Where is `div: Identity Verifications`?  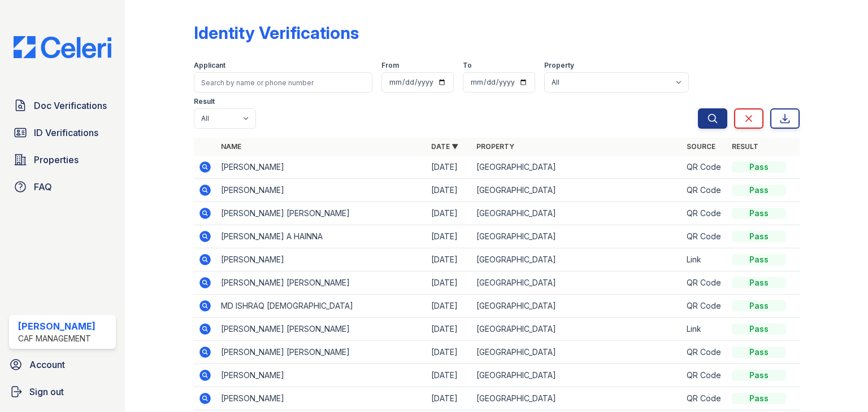 div: Identity Verifications is located at coordinates (276, 33).